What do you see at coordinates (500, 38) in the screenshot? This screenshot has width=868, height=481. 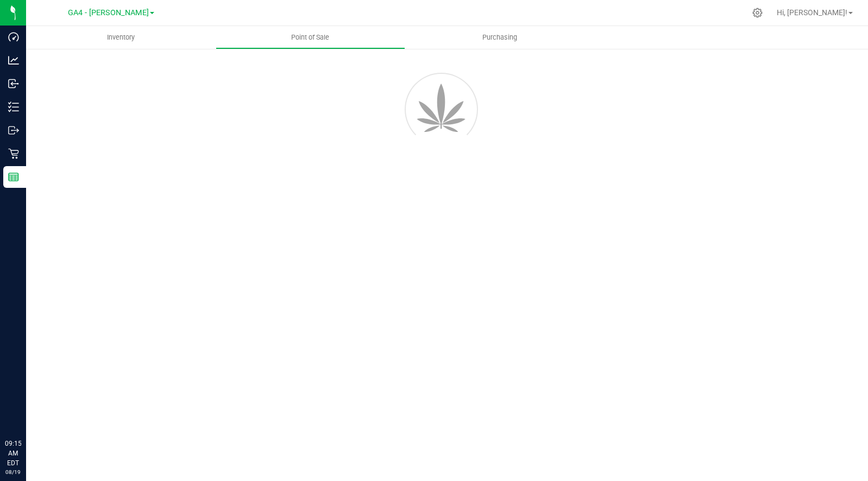 I see `a: Purchasing` at bounding box center [500, 38].